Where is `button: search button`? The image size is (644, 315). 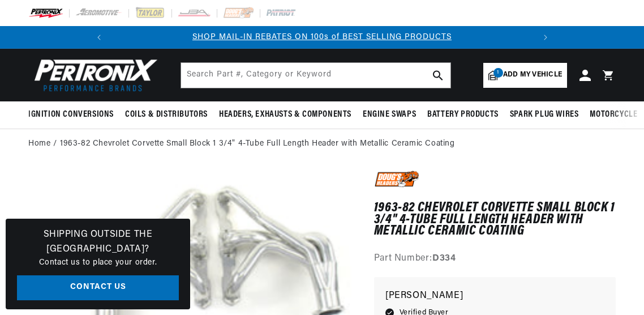
button: search button is located at coordinates (438, 75).